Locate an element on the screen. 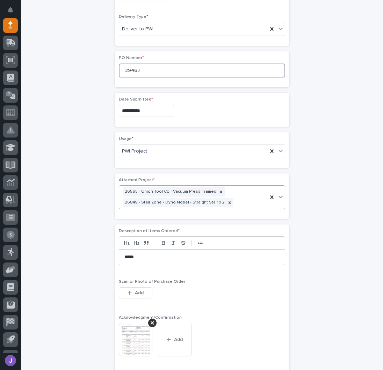  span: Date Submitted is located at coordinates (136, 100).